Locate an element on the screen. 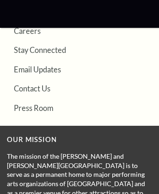 This screenshot has height=194, width=159. a: Contact Us is located at coordinates (32, 88).